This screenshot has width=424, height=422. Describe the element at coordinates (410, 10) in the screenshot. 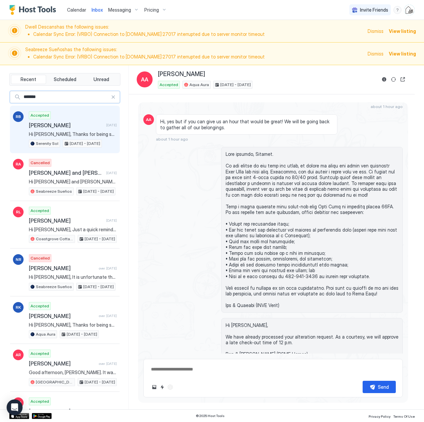

I see `div: User profile` at that location.